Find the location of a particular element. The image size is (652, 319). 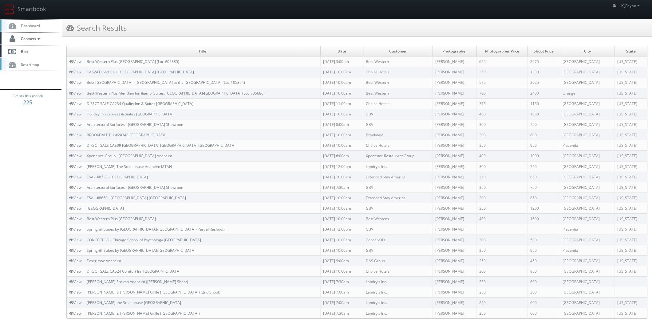

td: 575 is located at coordinates (502, 83).